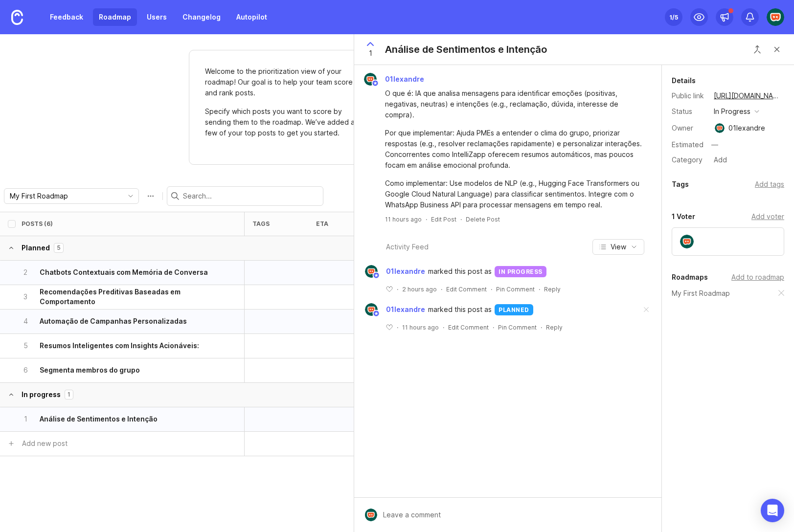  What do you see at coordinates (680, 184) in the screenshot?
I see `div: Tags` at bounding box center [680, 184].